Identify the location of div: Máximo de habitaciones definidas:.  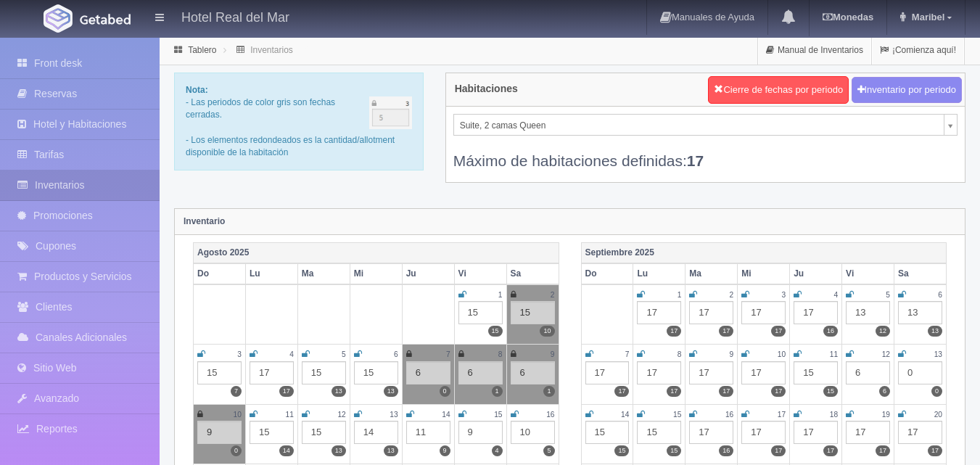
(705, 153).